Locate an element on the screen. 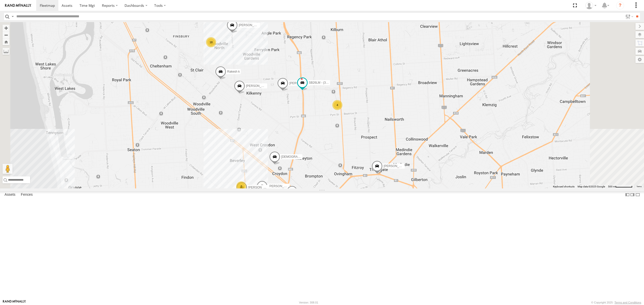 This screenshot has height=305, width=644. div: Peter Lu is located at coordinates (591, 6).